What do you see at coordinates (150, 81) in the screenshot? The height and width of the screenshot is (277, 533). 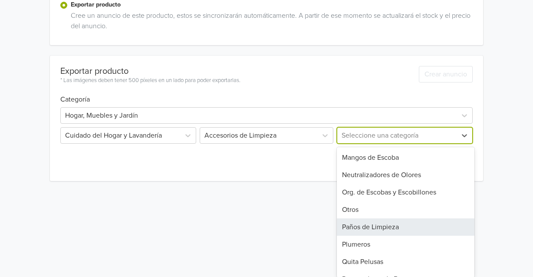 I see `div: * Las imágenes deben tener 500 píxeles en un lado para poder exportarlas.` at bounding box center [150, 81].